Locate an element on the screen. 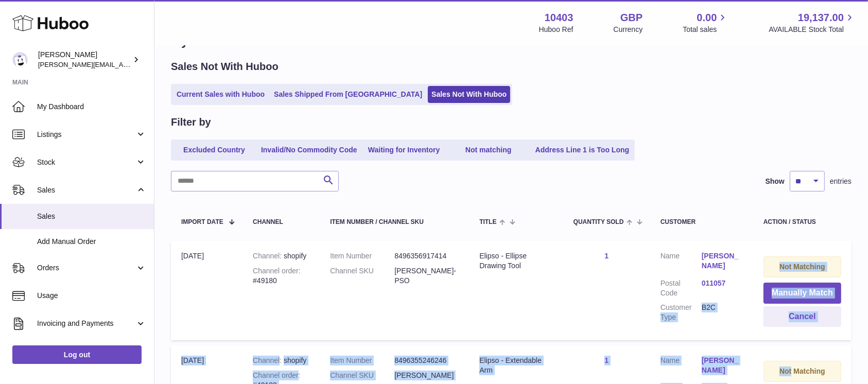 This screenshot has width=868, height=384. a: Waiting for Inventory is located at coordinates (404, 150).